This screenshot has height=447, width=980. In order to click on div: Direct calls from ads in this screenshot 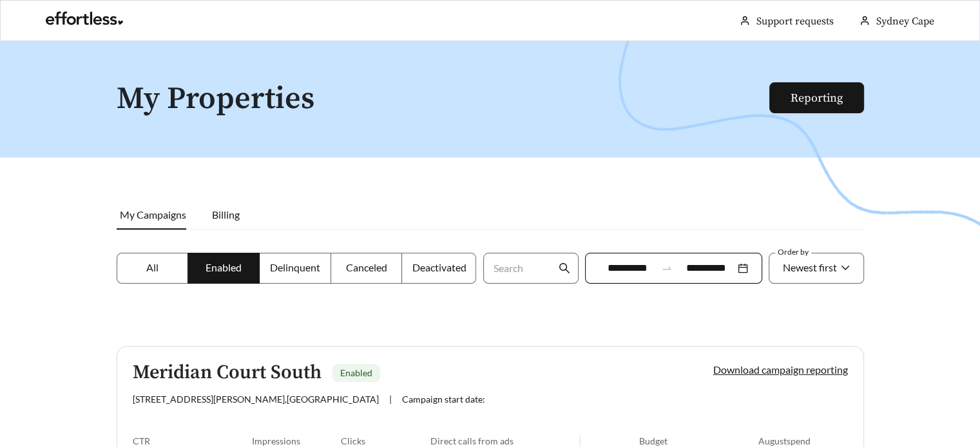, I will do `click(505, 441)`.